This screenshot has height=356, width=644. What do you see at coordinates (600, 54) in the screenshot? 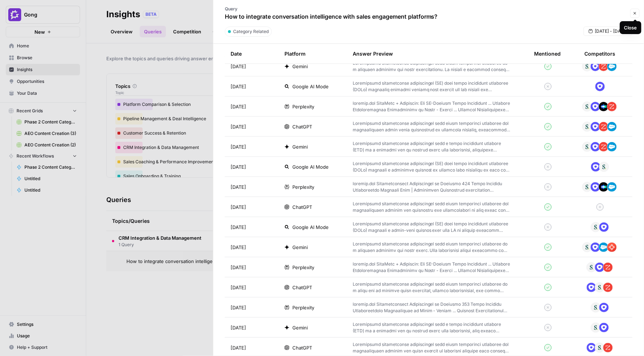
I see `div: Competitors` at bounding box center [600, 54].